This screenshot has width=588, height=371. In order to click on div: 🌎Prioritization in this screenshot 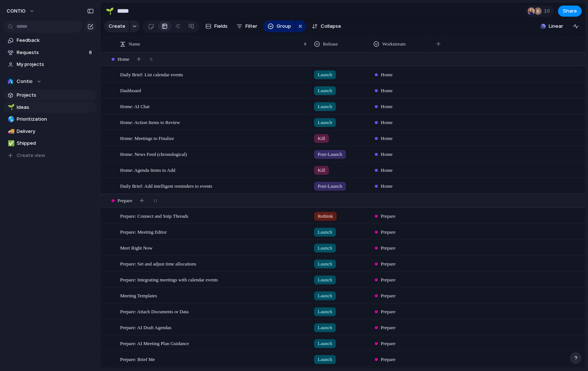, I will do `click(50, 120)`.